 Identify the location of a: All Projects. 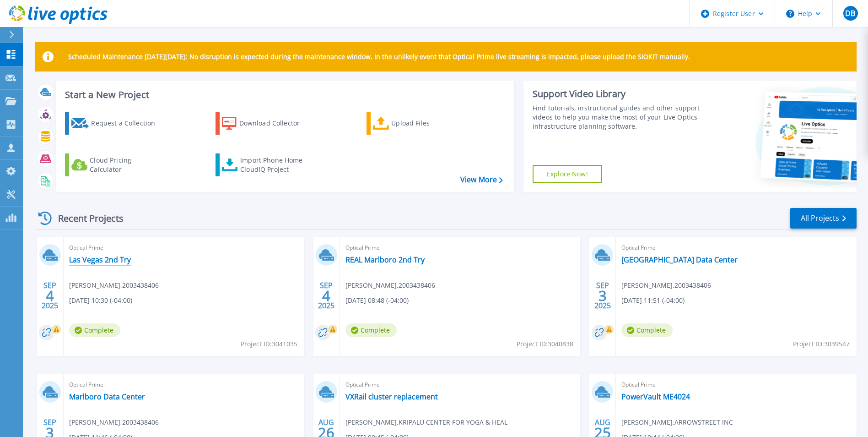
(823, 218).